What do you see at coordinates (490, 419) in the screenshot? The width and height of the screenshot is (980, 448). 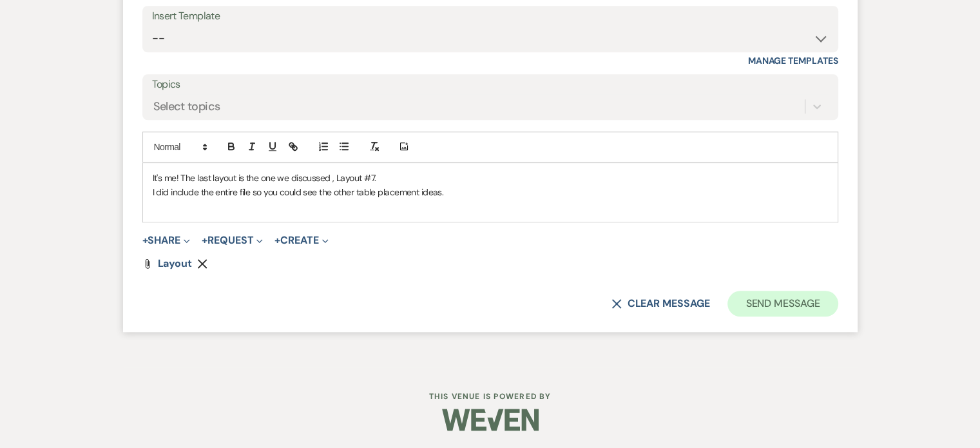 I see `img: Weven Logo` at bounding box center [490, 419].